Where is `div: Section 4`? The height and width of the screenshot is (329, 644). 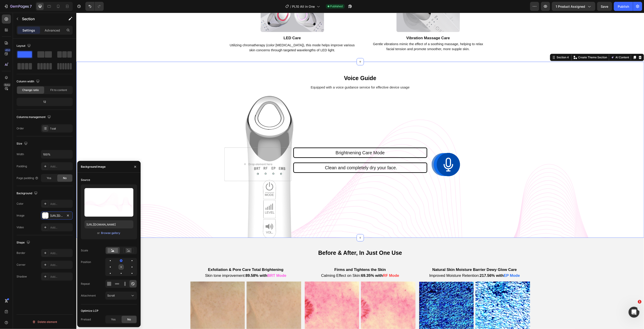 div: Section 4 is located at coordinates (487, 44).